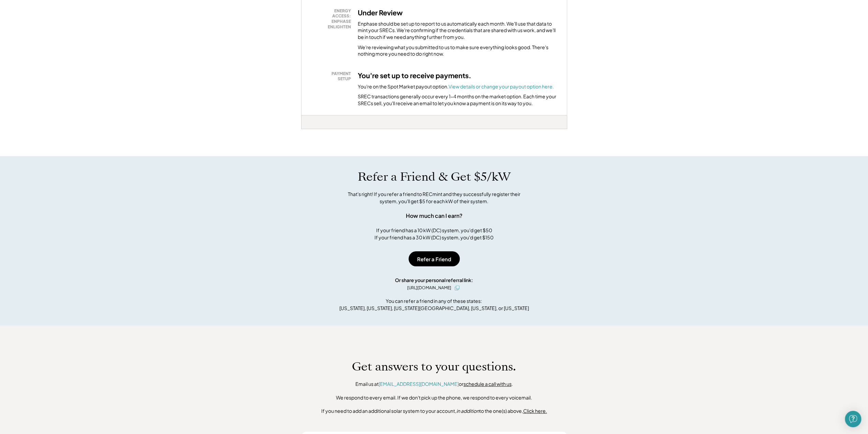 The image size is (868, 434). What do you see at coordinates (434, 177) in the screenshot?
I see `h1: Refer a Friend & Get $5/kW` at bounding box center [434, 177].